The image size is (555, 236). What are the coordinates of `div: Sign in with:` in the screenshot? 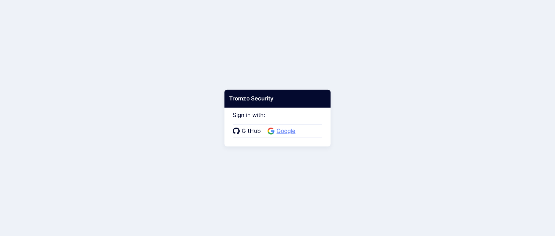 It's located at (278, 120).